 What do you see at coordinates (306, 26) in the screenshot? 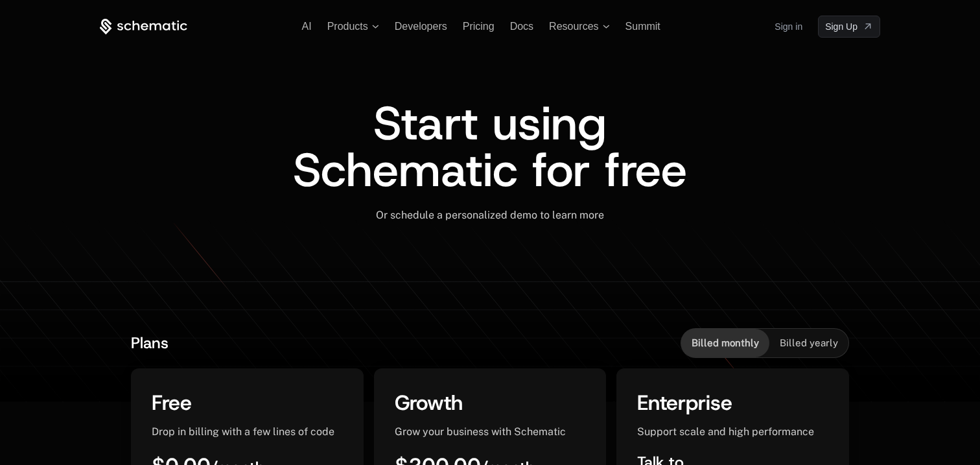
I see `span: AI` at bounding box center [306, 26].